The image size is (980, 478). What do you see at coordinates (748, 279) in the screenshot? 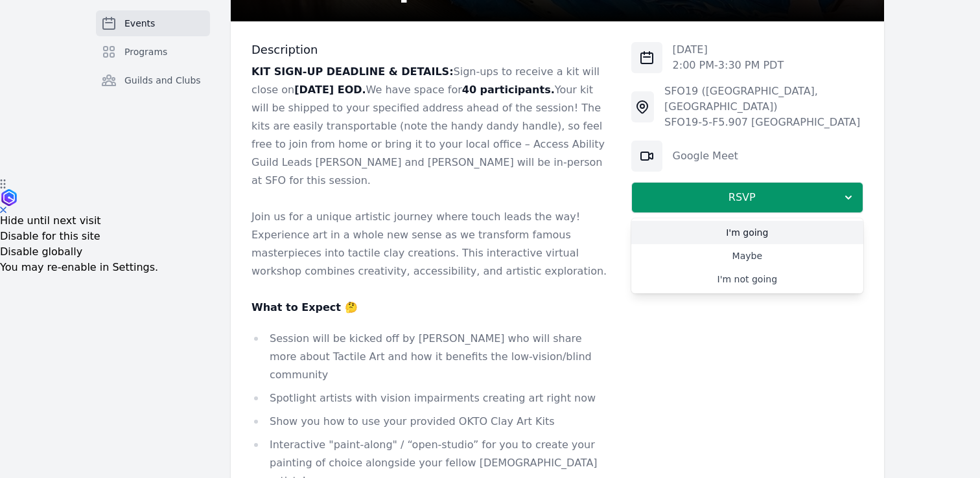
I see `a: I'm not going` at bounding box center [748, 279].